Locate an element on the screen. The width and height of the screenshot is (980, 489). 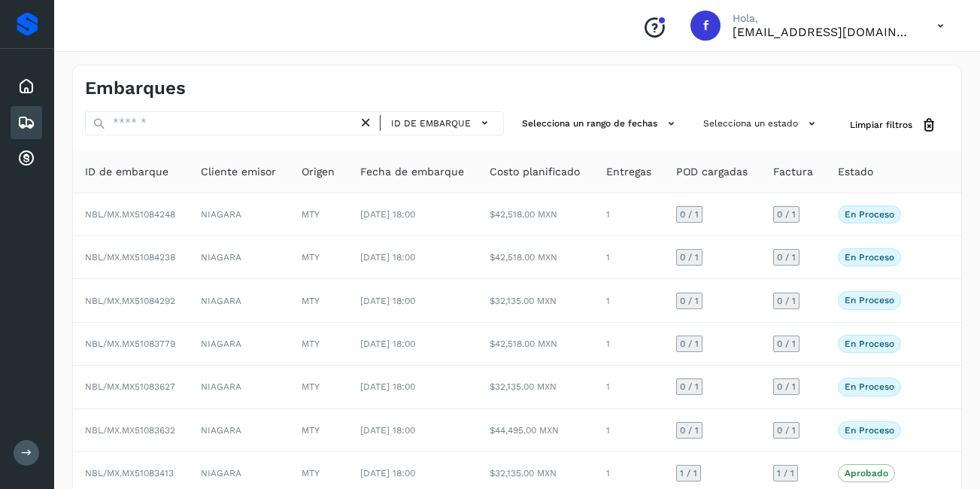
div: Embarques is located at coordinates (26, 122).